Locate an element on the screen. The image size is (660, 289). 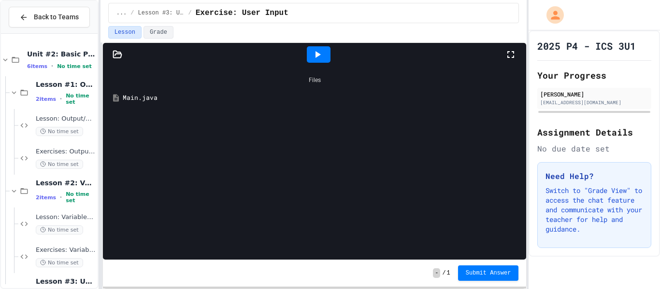
button: Submit Answer is located at coordinates (489, 274).